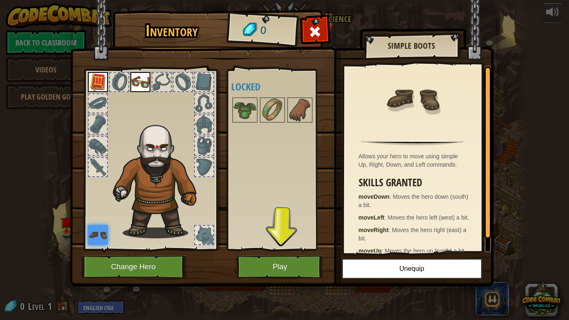 This screenshot has height=320, width=569. What do you see at coordinates (411, 46) in the screenshot?
I see `h2: Simple Boots` at bounding box center [411, 46].